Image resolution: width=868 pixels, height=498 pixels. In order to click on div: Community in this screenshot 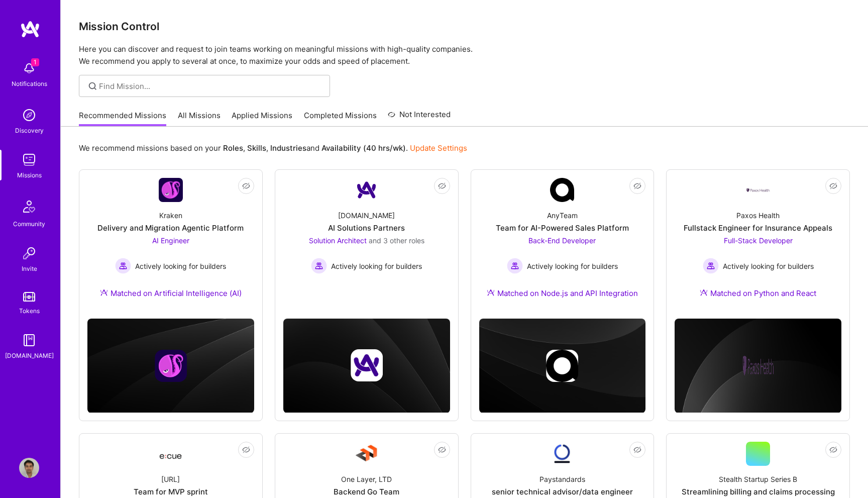, I will do `click(29, 224)`.